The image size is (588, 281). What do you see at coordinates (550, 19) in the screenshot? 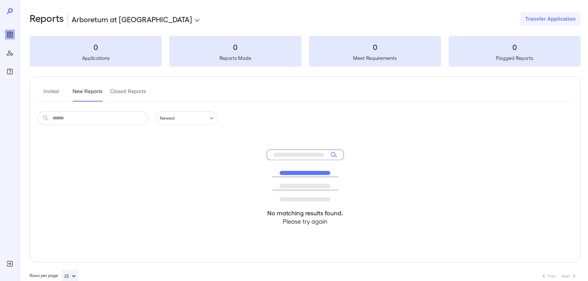
I see `button: Transfer Application` at bounding box center [550, 19].